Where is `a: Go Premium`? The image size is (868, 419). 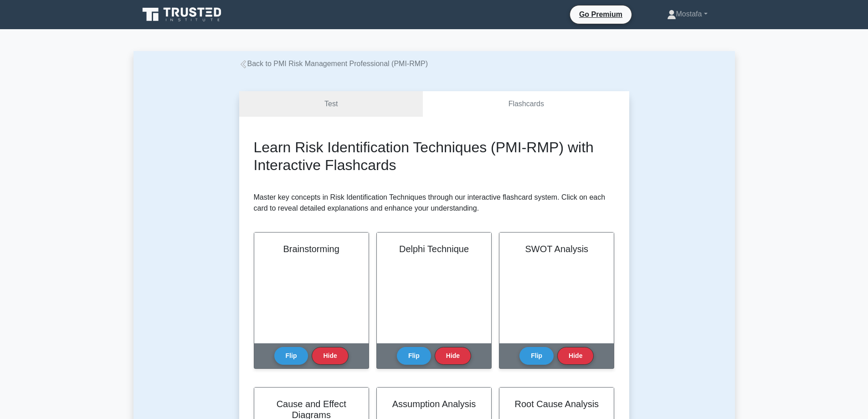
a: Go Premium is located at coordinates (601, 14).